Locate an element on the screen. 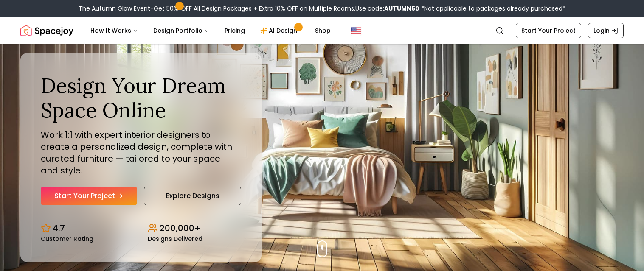 This screenshot has height=271, width=644. div: Design stats is located at coordinates (141, 228).